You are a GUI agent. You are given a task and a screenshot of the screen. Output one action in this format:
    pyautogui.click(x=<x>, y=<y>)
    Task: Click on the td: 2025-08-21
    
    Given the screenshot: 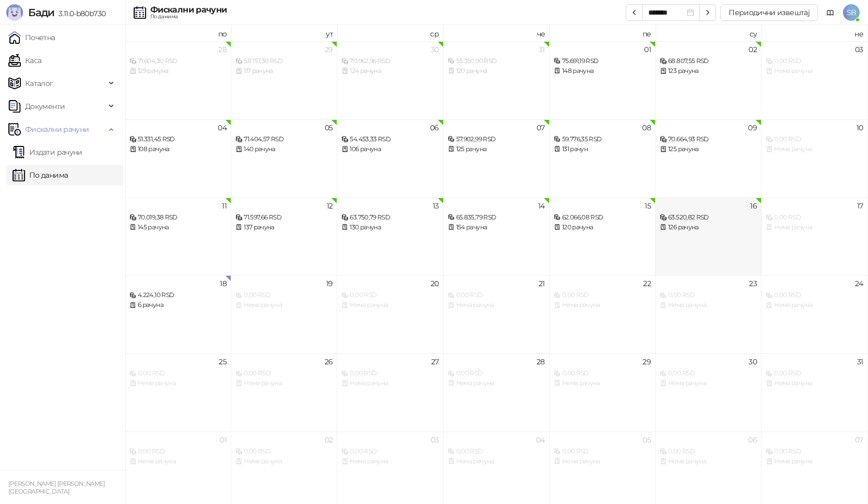 What is the action you would take?
    pyautogui.click(x=497, y=315)
    